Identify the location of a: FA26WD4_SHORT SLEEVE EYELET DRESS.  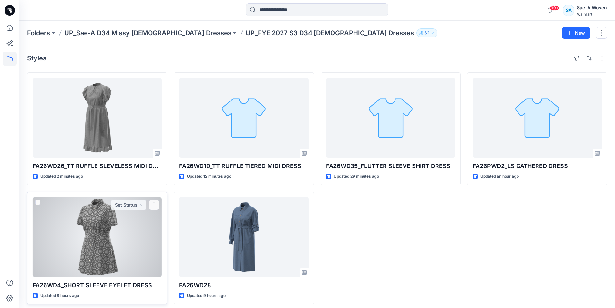
(97, 237).